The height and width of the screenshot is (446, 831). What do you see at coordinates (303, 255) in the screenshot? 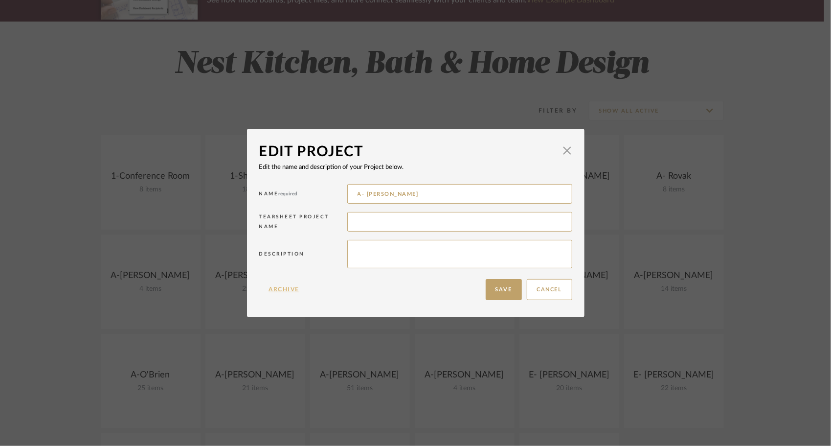
I see `div: Description` at bounding box center [303, 255].